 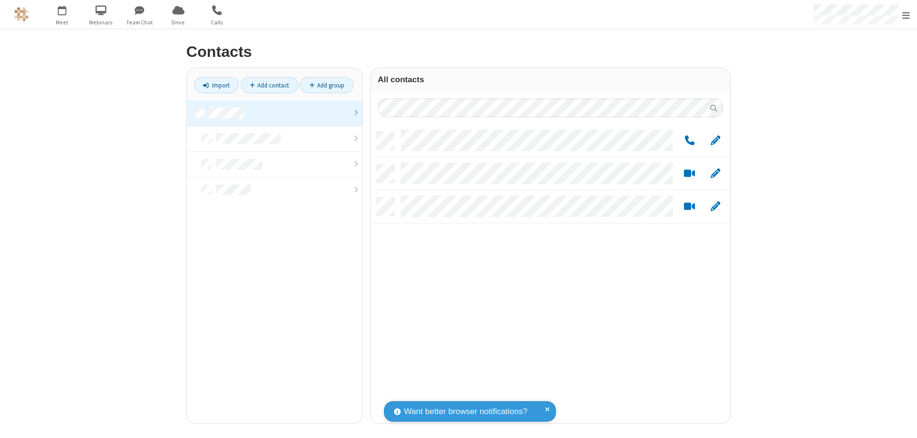 I want to click on span: Want better browser notifications?, so click(x=466, y=411).